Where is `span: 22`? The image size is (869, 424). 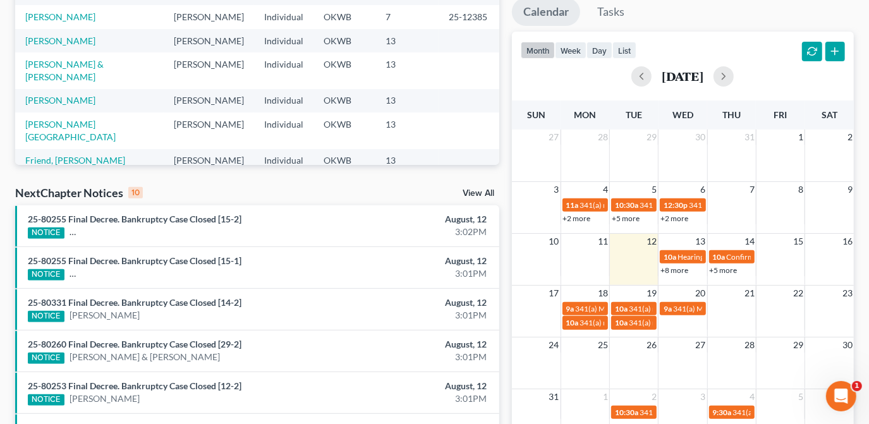 span: 22 is located at coordinates (799, 293).